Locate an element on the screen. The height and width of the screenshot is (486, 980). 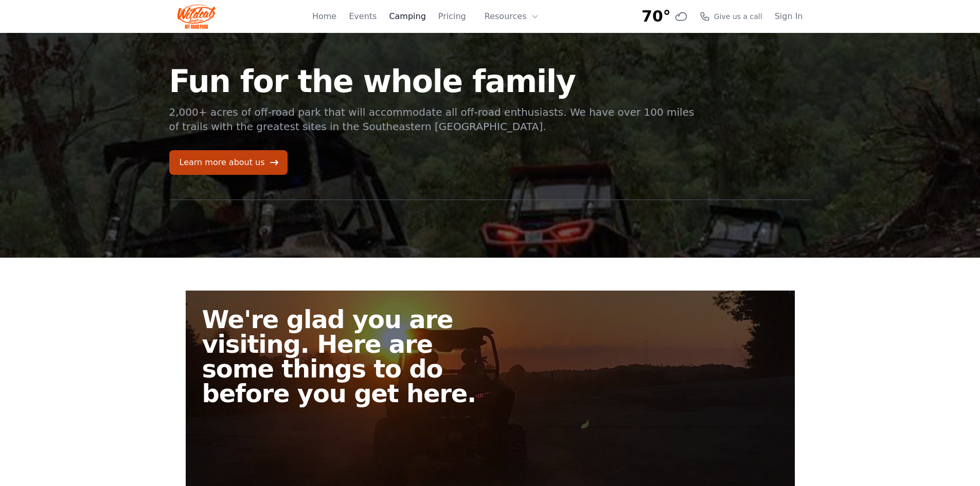
button: Resources is located at coordinates (512, 17).